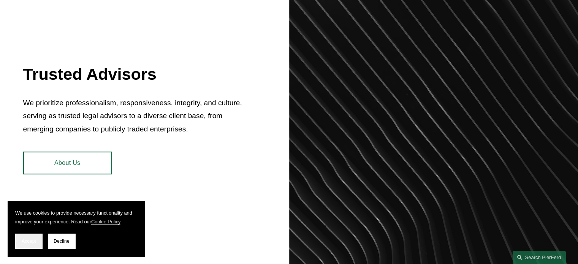  I want to click on p: We prioritize professionalism, responsiveness, integrity, and culture, serving as trusted legal a..., so click(134, 116).